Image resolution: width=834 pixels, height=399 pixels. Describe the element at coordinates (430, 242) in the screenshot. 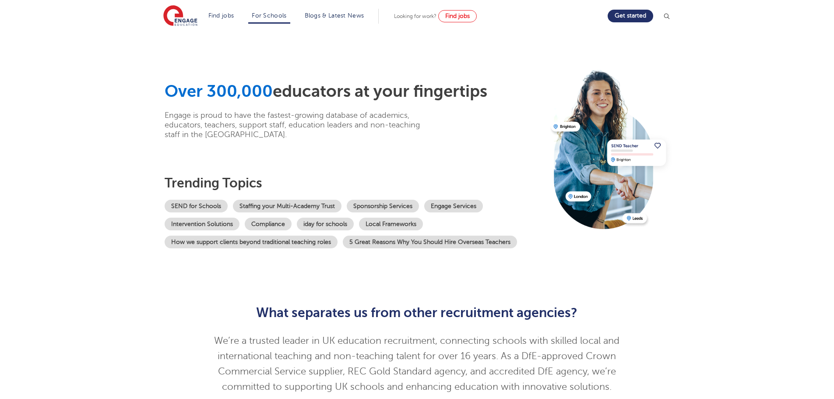

I see `a: 5 Great Reasons Why You Should Hire Overseas Teachers` at that location.